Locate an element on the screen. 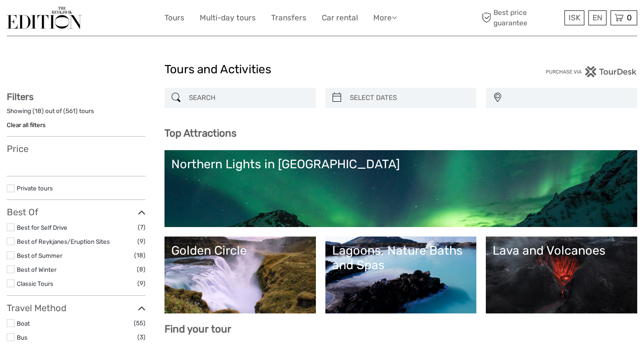 This screenshot has height=346, width=644. a: Tours is located at coordinates (174, 17).